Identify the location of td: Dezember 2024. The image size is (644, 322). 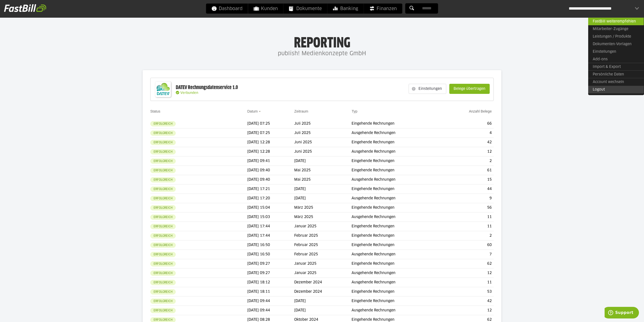
(323, 292).